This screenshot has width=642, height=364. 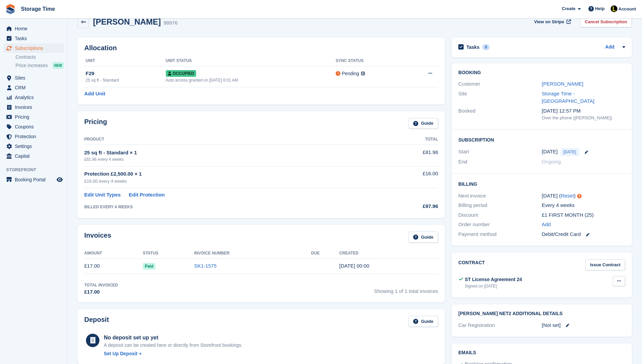 What do you see at coordinates (500, 97) in the screenshot?
I see `div: Site` at bounding box center [500, 97].